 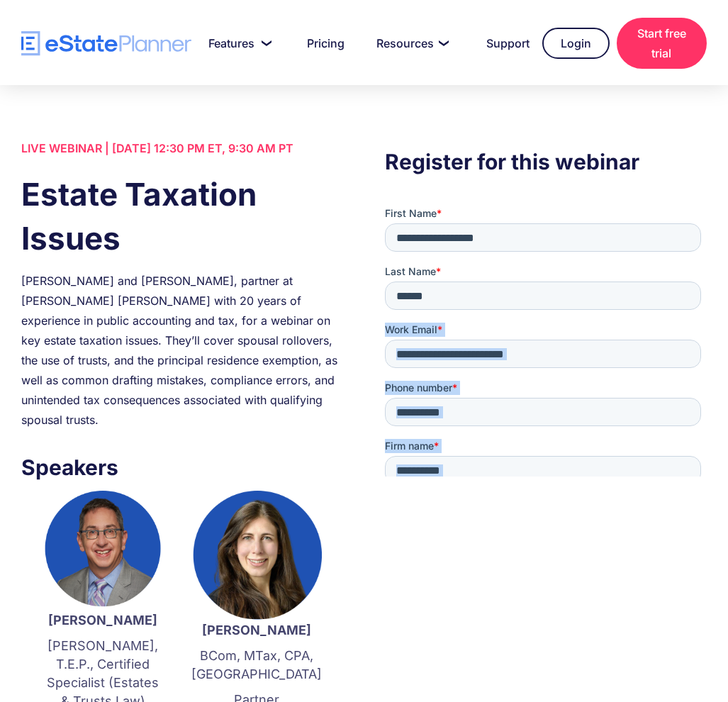 I want to click on h3: Speakers, so click(x=182, y=467).